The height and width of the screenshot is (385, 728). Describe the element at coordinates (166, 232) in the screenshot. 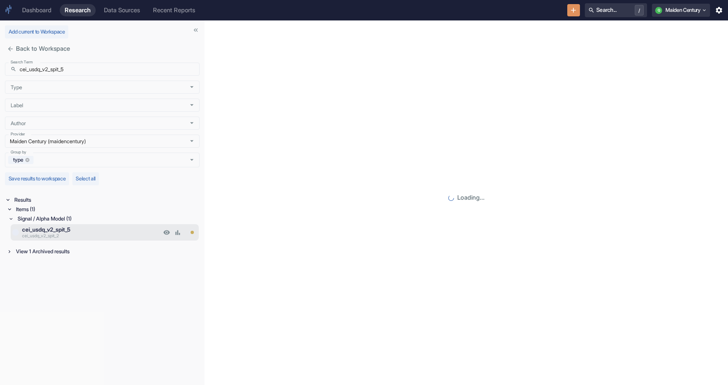

I see `a: View Preview` at that location.